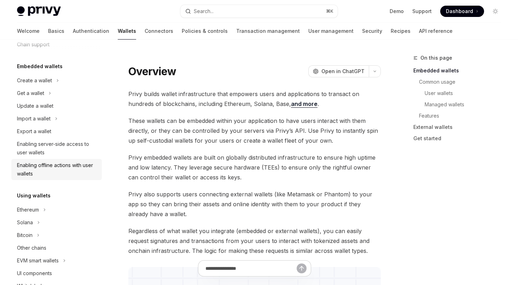 This screenshot has width=518, height=285. I want to click on a: API reference, so click(435, 31).